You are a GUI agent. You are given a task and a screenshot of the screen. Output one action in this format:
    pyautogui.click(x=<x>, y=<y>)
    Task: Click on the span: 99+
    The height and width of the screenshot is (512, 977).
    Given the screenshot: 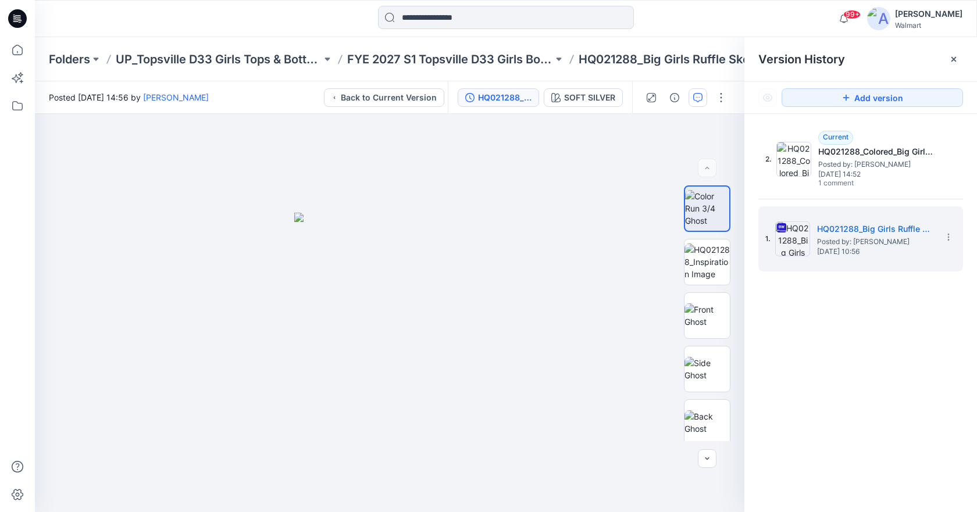 What is the action you would take?
    pyautogui.click(x=852, y=15)
    